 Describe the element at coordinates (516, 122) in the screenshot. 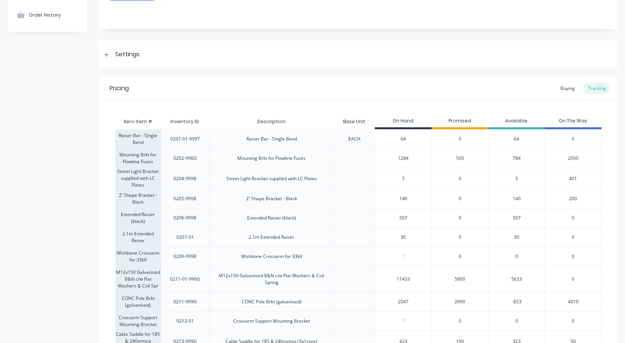

I see `div: Available` at that location.